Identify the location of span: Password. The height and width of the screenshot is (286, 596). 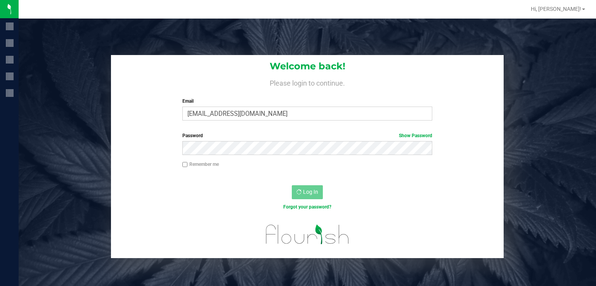
(192, 136).